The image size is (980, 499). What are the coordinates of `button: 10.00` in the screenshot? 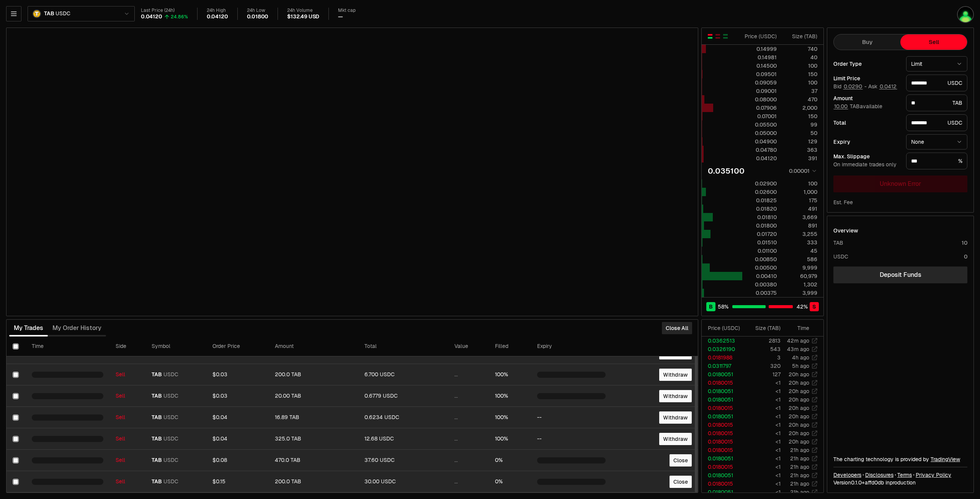 It's located at (841, 106).